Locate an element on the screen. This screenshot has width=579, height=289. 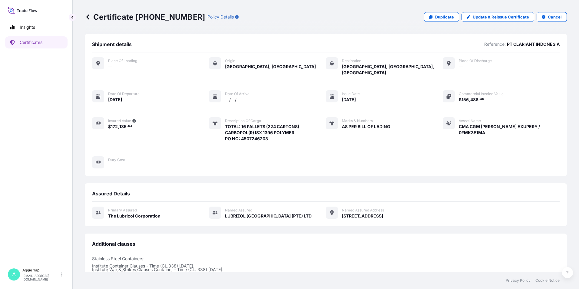
span: 486 is located at coordinates (474, 100).